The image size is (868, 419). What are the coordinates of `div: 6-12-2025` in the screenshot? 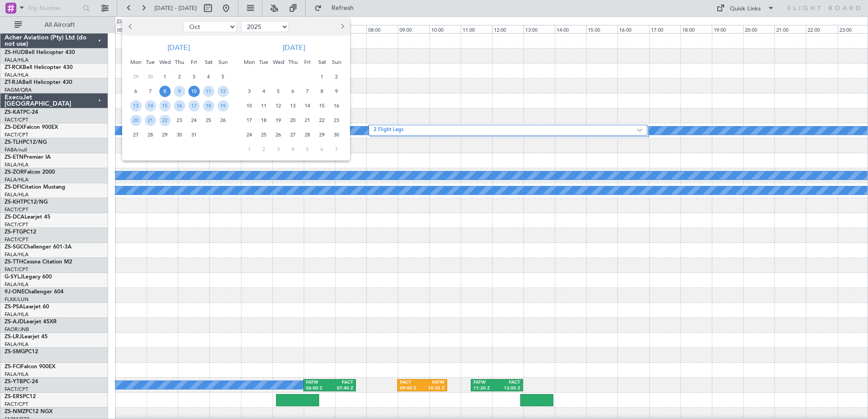 It's located at (322, 150).